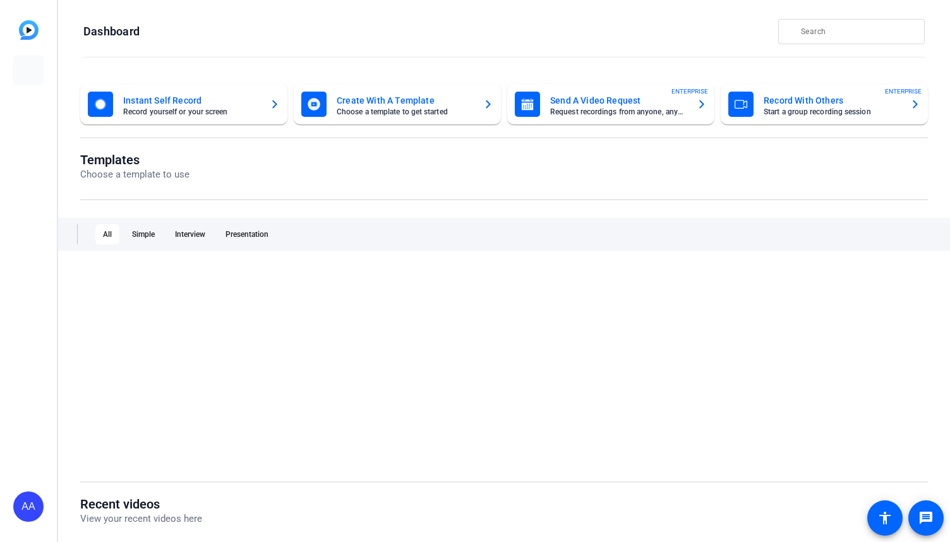 The height and width of the screenshot is (542, 950). I want to click on h1: Templates, so click(134, 160).